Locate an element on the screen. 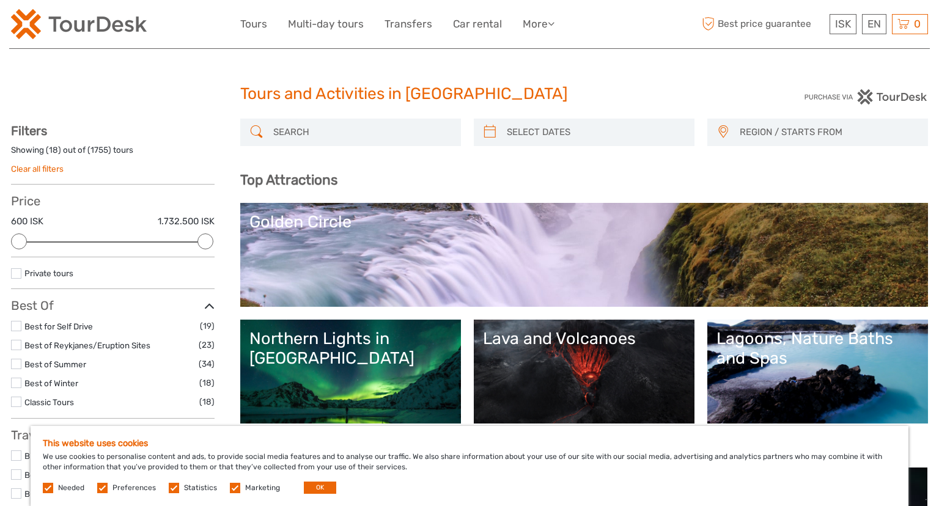 Image resolution: width=939 pixels, height=506 pixels. a: Golden Circle is located at coordinates (584, 255).